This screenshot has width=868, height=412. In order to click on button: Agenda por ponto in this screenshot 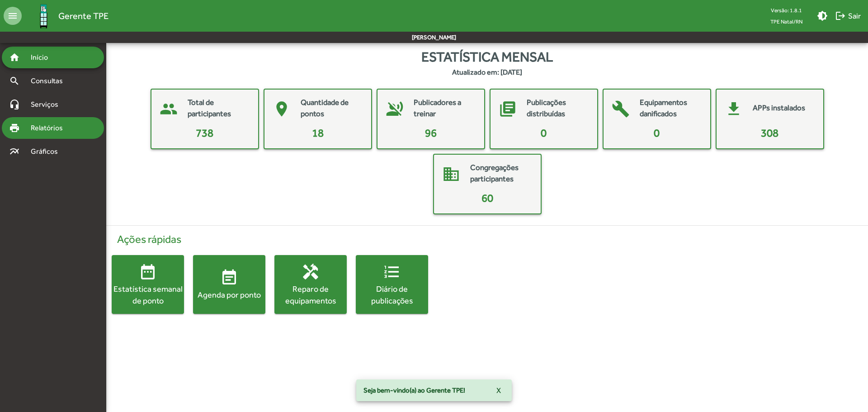, I will do `click(229, 284)`.